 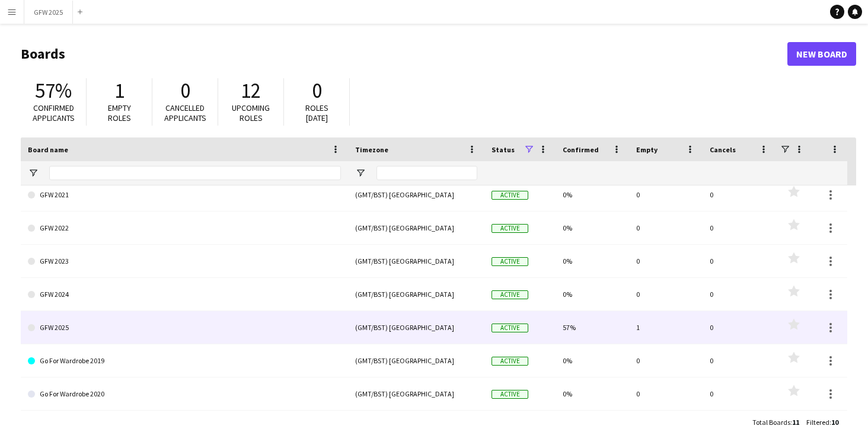 I want to click on a: Go For Wardrobe 2020, so click(x=184, y=394).